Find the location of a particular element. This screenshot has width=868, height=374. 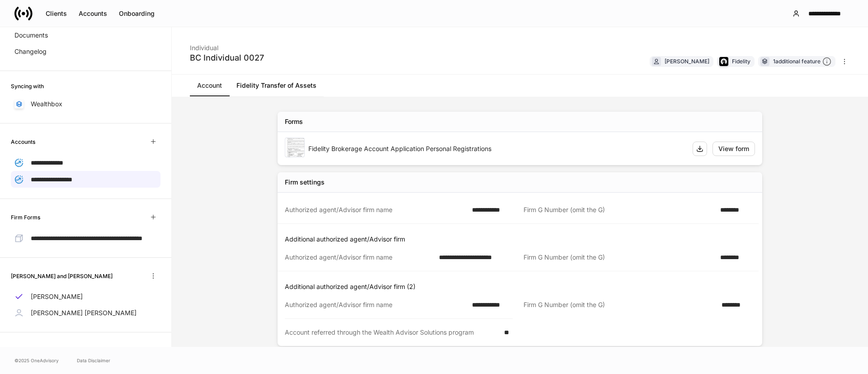

div: Account referred through the Wealth Advisor Solutions program is located at coordinates (391, 333).